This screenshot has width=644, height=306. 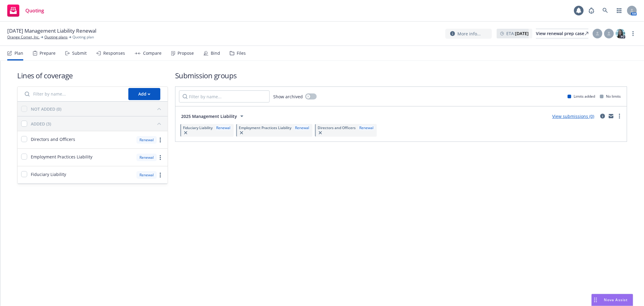 I want to click on a: Search, so click(x=606, y=11).